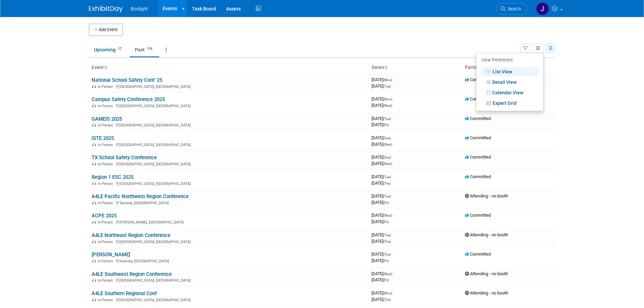 This screenshot has width=644, height=308. I want to click on img: Jean Knight, so click(543, 9).